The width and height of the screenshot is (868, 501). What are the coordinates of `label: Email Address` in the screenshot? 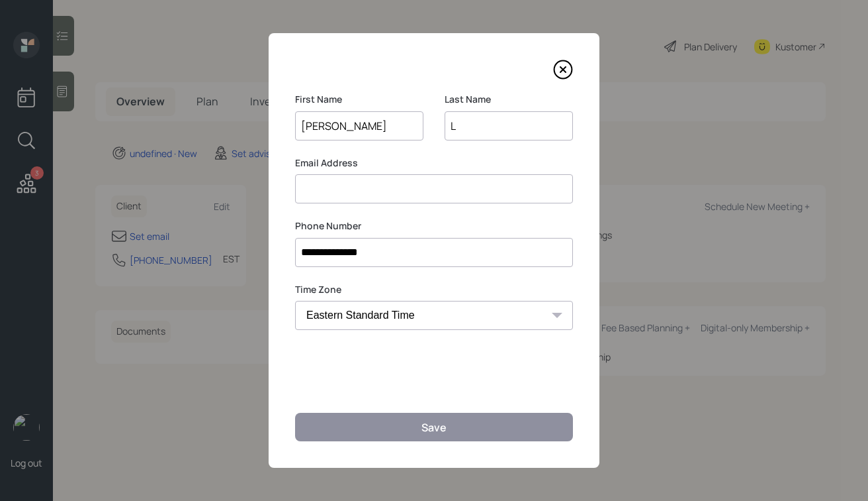 It's located at (434, 163).